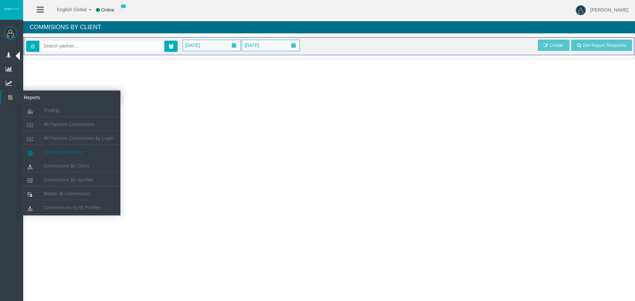 This screenshot has width=635, height=301. I want to click on span: Commisions By Client, so click(66, 166).